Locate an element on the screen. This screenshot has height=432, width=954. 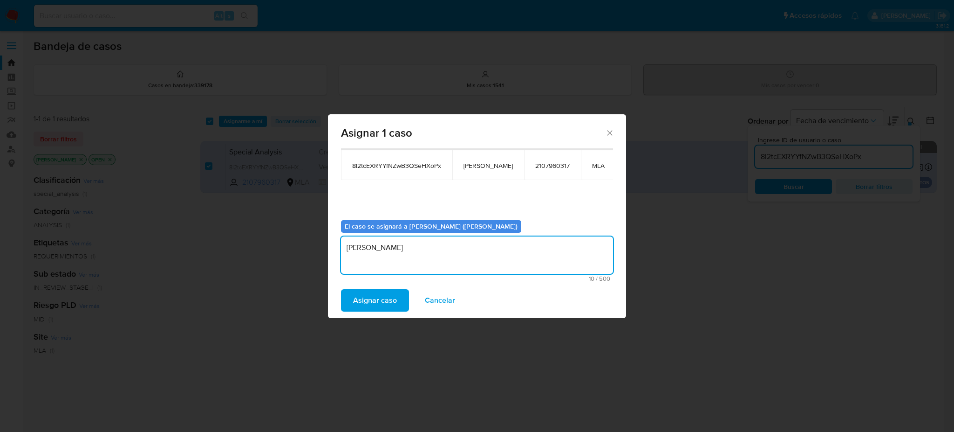
span: MLA is located at coordinates (598, 165).